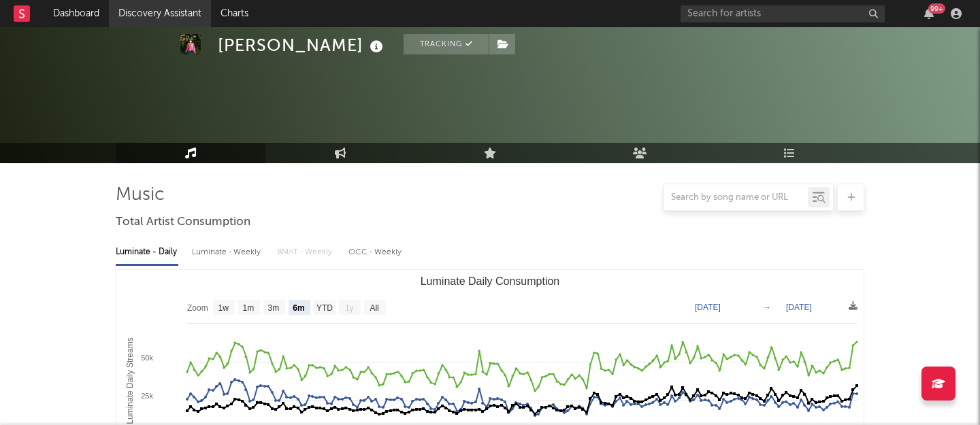 The height and width of the screenshot is (425, 980). What do you see at coordinates (374, 308) in the screenshot?
I see `text: All` at bounding box center [374, 308].